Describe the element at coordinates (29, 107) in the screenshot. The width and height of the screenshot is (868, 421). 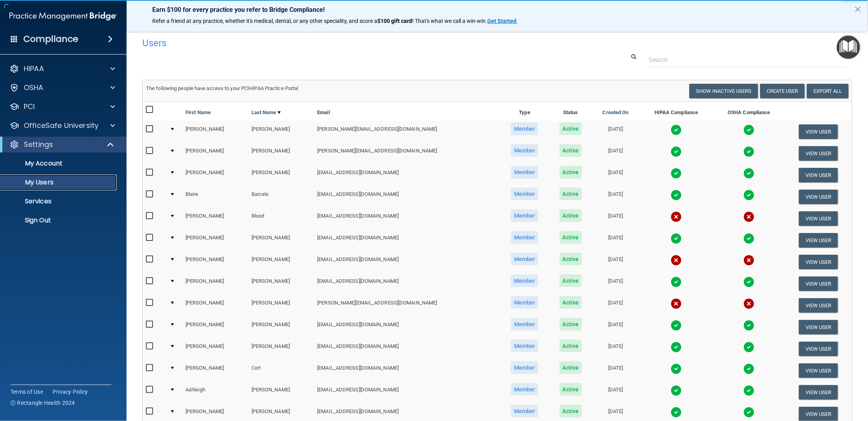
I see `p: PCI` at that location.